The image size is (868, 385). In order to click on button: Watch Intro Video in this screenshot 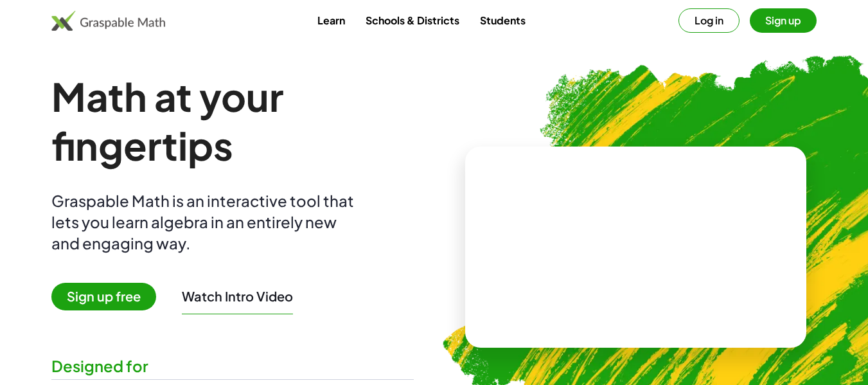, I will do `click(237, 296)`.